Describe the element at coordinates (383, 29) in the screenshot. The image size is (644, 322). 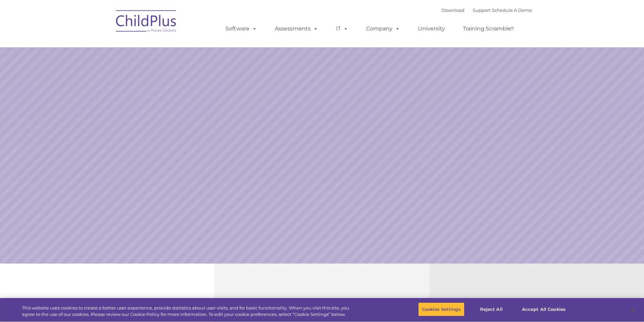
I see `a: Company` at that location.